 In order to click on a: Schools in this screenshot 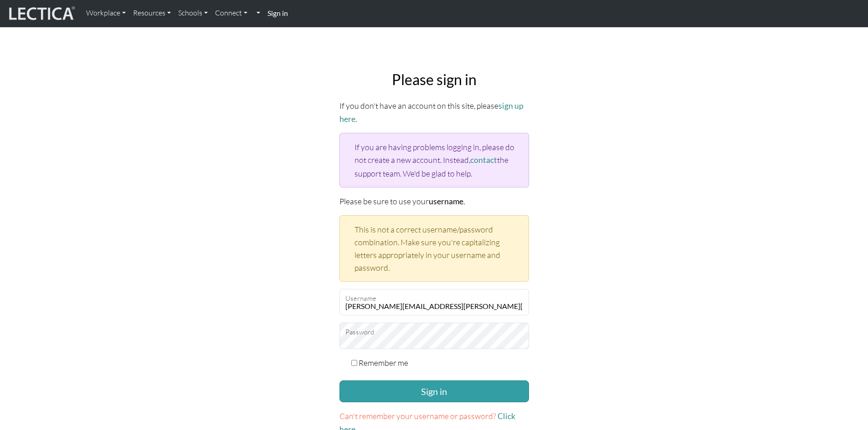, I will do `click(192, 13)`.